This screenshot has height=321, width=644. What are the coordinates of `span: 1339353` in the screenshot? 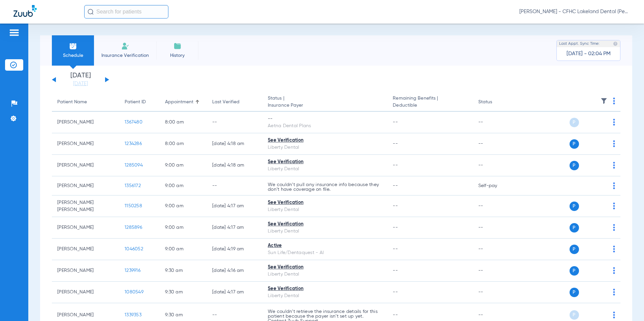 It's located at (133, 315).